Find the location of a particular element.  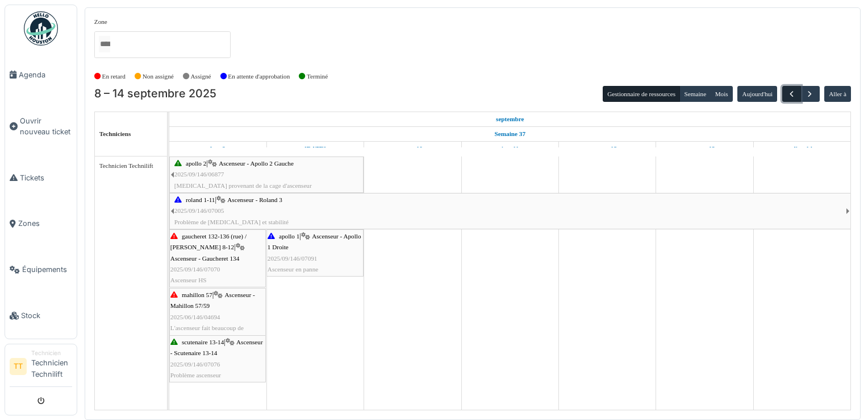

label: Assigné is located at coordinates (201, 76).